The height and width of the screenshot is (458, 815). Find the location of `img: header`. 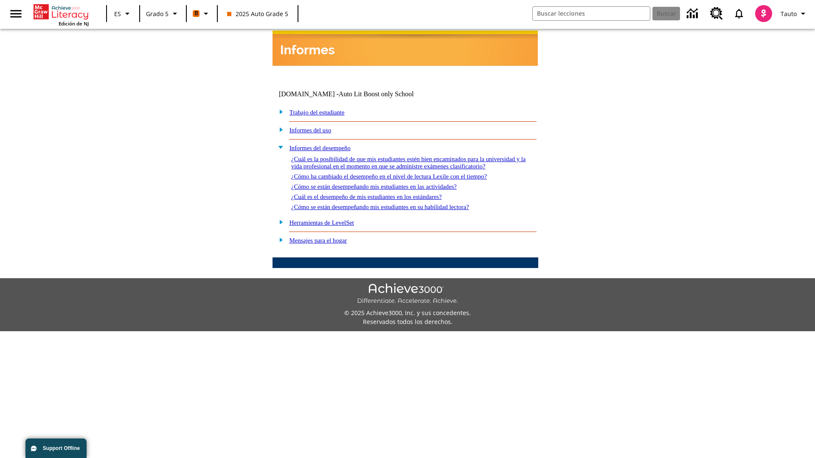

img: header is located at coordinates (405, 48).